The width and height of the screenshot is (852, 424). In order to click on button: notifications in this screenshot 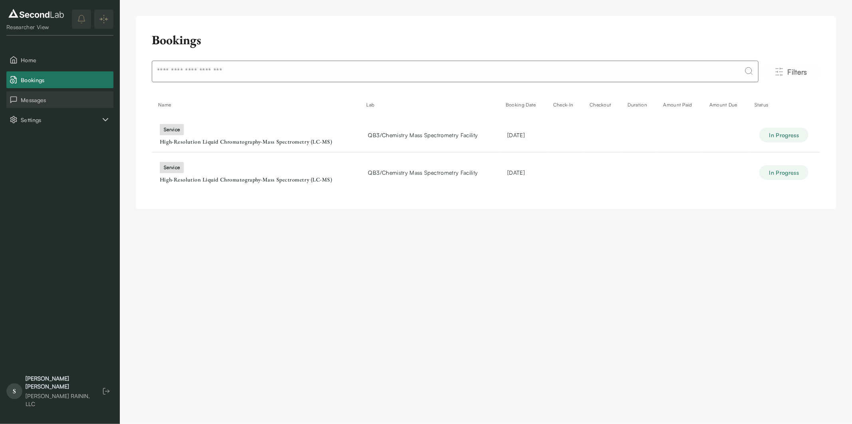, I will do `click(81, 19)`.